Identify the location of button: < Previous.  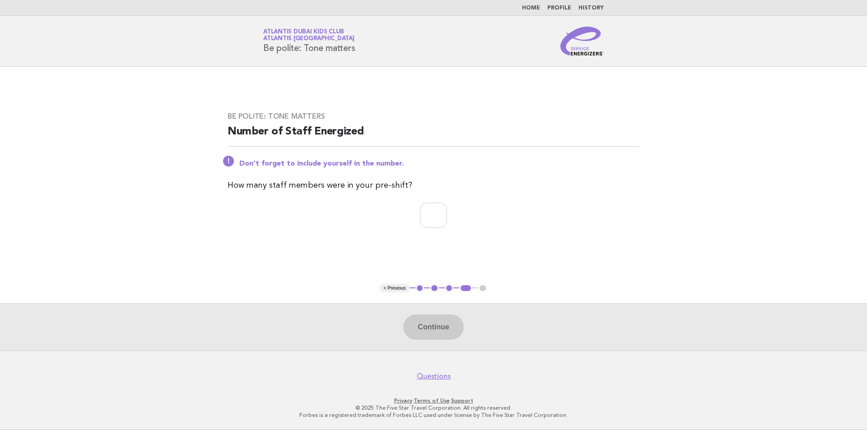
(394, 288).